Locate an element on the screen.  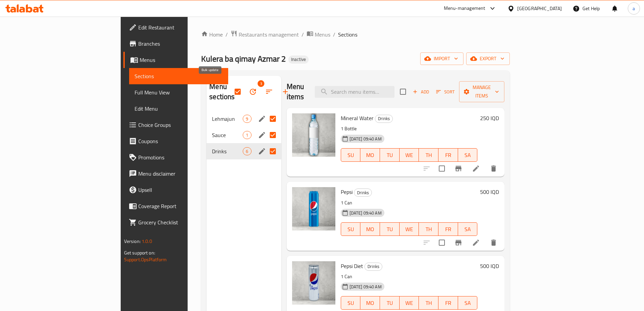
a: Menus is located at coordinates (319, 35).